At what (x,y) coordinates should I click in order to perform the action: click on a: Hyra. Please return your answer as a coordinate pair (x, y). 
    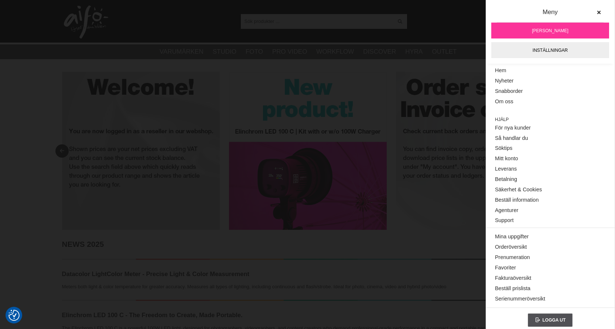
    Looking at the image, I should click on (414, 52).